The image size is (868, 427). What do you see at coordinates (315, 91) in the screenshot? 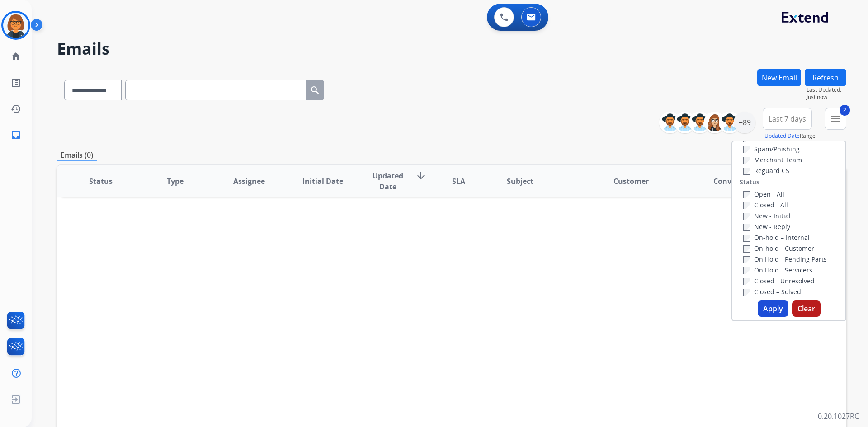
I see `mat-icon: search` at bounding box center [315, 91].